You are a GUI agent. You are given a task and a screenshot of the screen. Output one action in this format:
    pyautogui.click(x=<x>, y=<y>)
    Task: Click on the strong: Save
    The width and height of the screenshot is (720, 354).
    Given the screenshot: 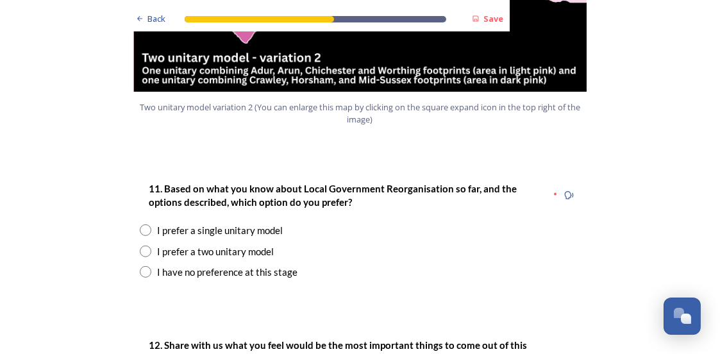 What is the action you would take?
    pyautogui.click(x=493, y=19)
    